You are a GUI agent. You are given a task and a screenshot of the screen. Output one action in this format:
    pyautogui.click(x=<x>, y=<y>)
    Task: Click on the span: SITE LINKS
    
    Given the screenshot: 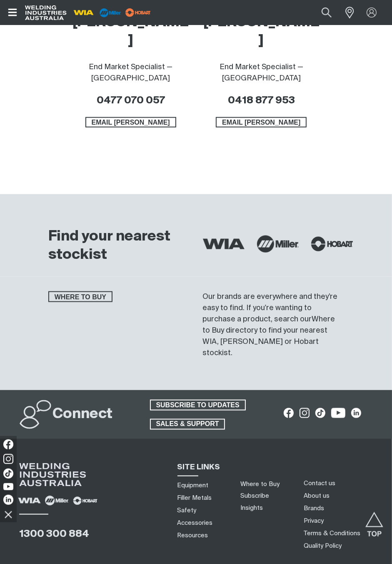 What is the action you would take?
    pyautogui.click(x=199, y=468)
    